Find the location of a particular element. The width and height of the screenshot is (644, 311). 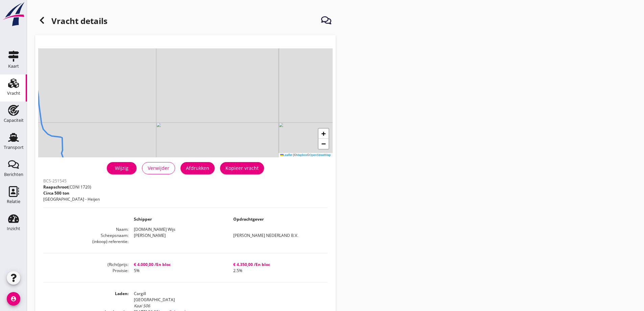

div: Wijzig is located at coordinates (122, 168).